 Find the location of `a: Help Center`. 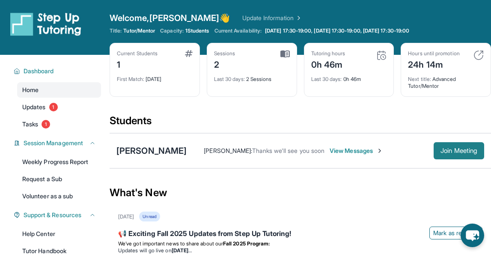

a: Help Center is located at coordinates (59, 234).